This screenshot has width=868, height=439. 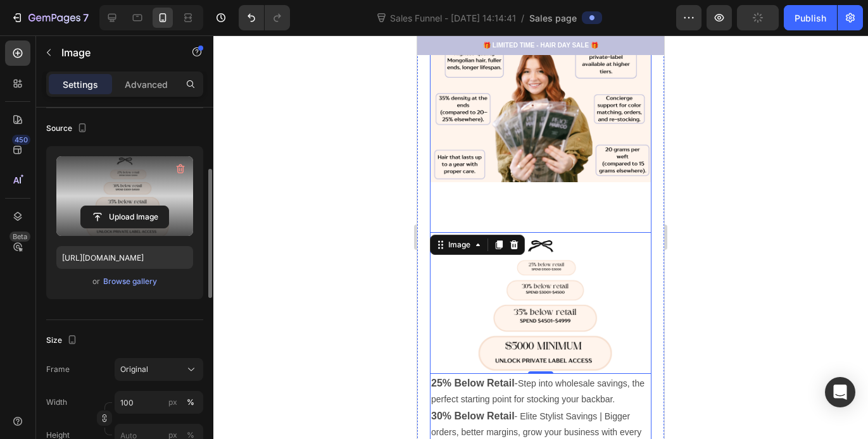 What do you see at coordinates (130, 281) in the screenshot?
I see `button: Browse gallery` at bounding box center [130, 281].